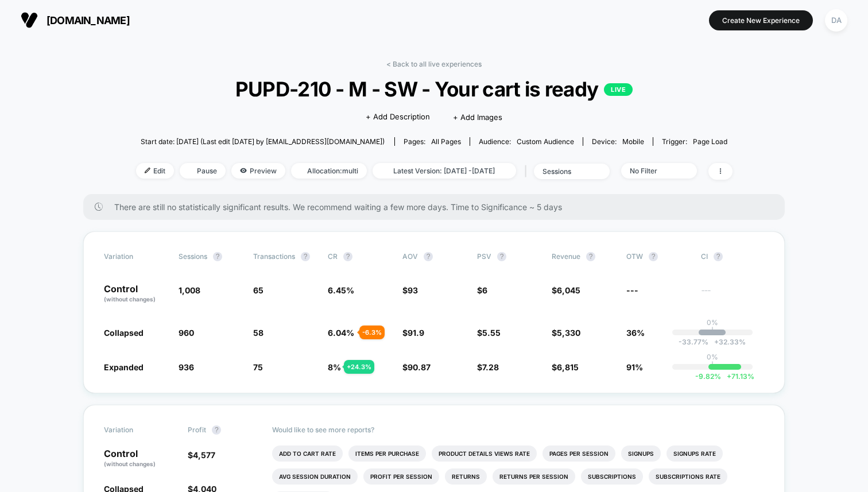 This screenshot has height=492, width=868. I want to click on span: CR, so click(332, 256).